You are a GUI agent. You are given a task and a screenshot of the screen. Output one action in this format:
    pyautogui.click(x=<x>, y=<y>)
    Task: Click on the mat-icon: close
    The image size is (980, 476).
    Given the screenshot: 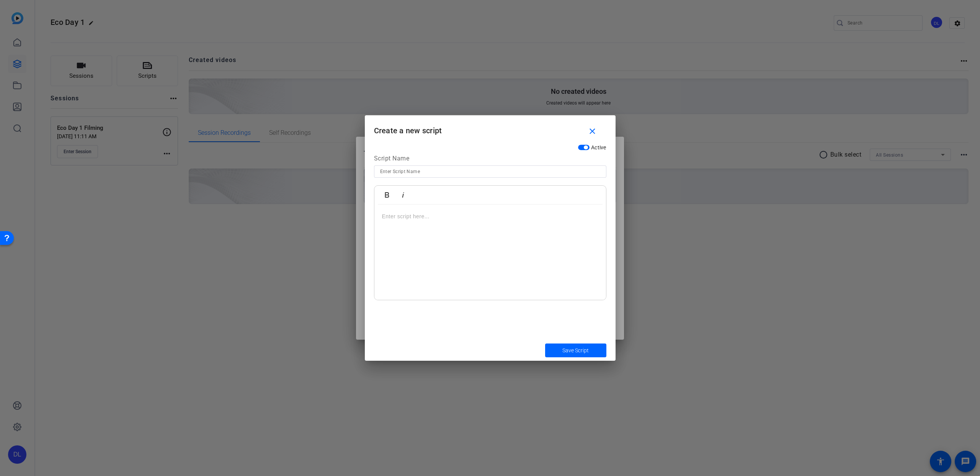 What is the action you would take?
    pyautogui.click(x=592, y=131)
    